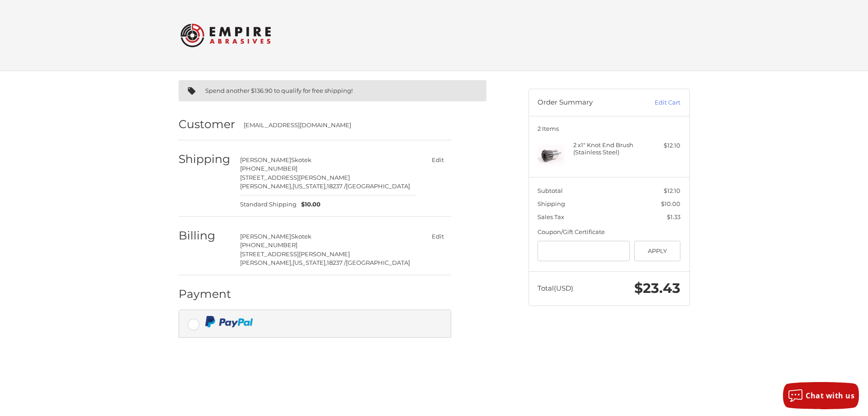 The height and width of the screenshot is (416, 868). What do you see at coordinates (225, 35) in the screenshot?
I see `img: Empire Abrasives` at bounding box center [225, 35].